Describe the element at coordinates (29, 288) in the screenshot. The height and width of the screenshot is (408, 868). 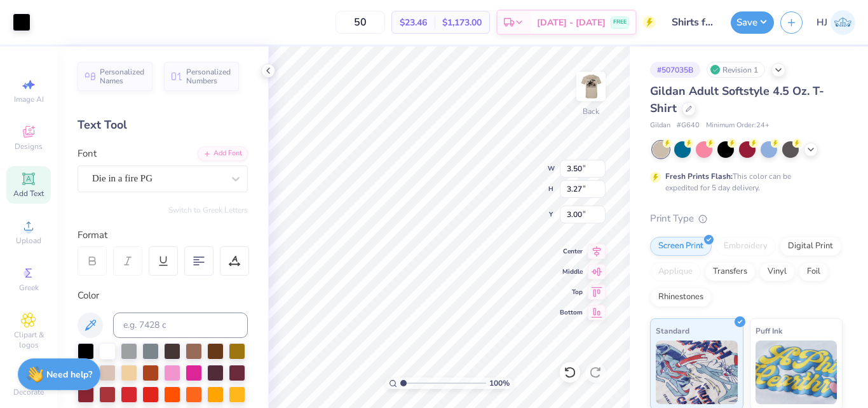
I see `span: Greek` at that location.